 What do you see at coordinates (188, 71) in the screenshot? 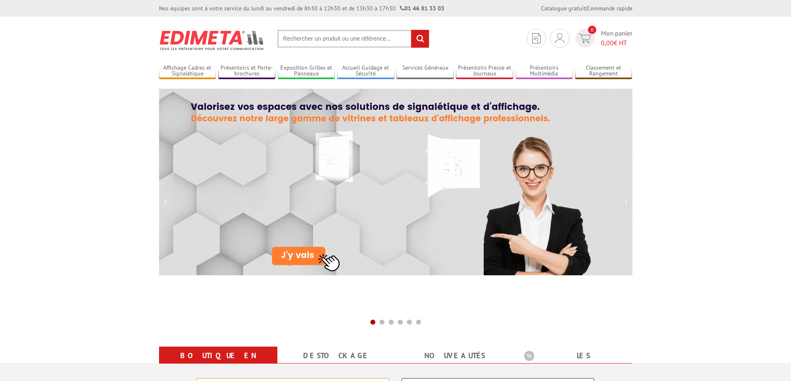
I see `a: Affichage Cadres et Signalétique` at bounding box center [188, 71].